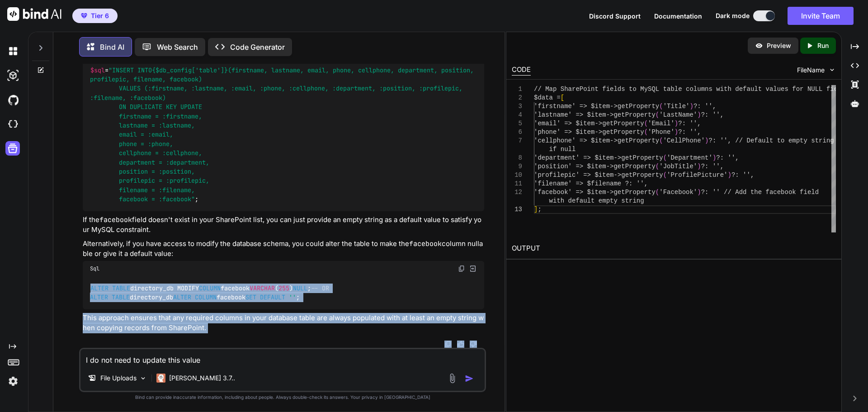 The height and width of the screenshot is (412, 868). Describe the element at coordinates (517, 192) in the screenshot. I see `div: 12` at that location.